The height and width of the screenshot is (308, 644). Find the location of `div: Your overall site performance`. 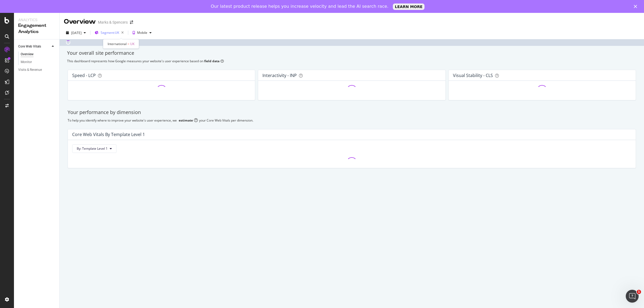

div: Your overall site performance is located at coordinates (352, 53).